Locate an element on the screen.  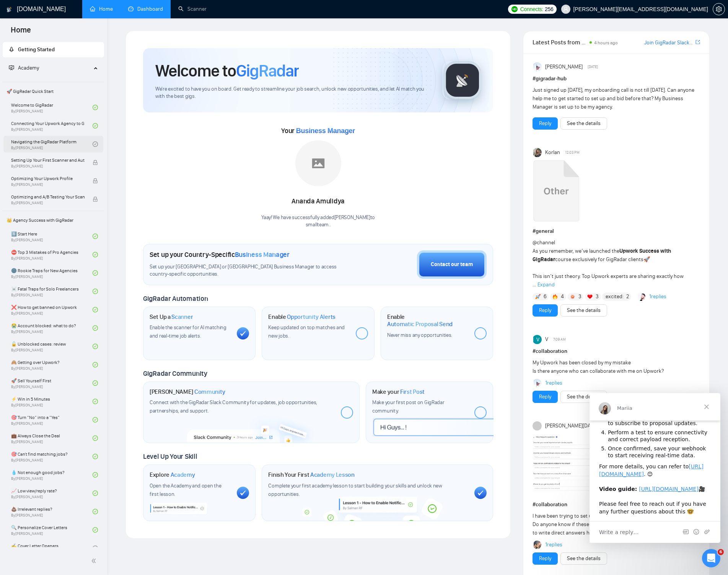
img: F09C9EU858S-image.png is located at coordinates (579, 464).